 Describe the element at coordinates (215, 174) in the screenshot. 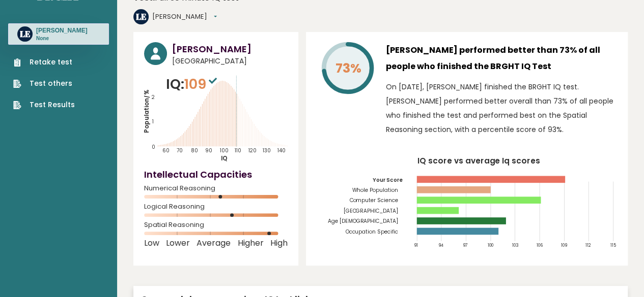

I see `h4: Intellectual Capacities` at that location.